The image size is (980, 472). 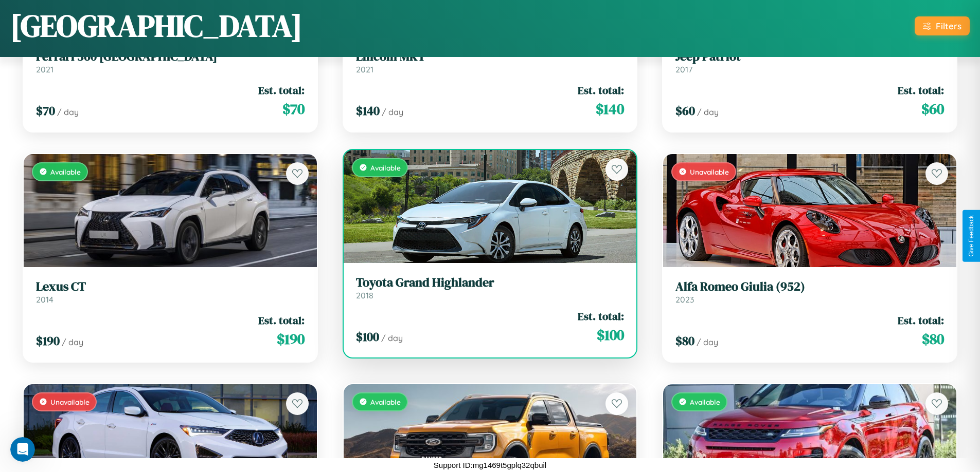 What do you see at coordinates (490, 283) in the screenshot?
I see `h3: Toyota Grand Highlander` at bounding box center [490, 283].